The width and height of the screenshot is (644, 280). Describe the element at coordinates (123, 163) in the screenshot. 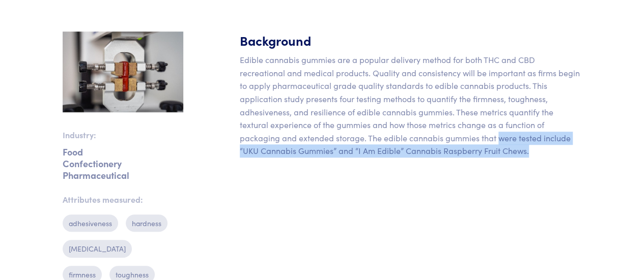

I see `p: Confectionery` at that location.